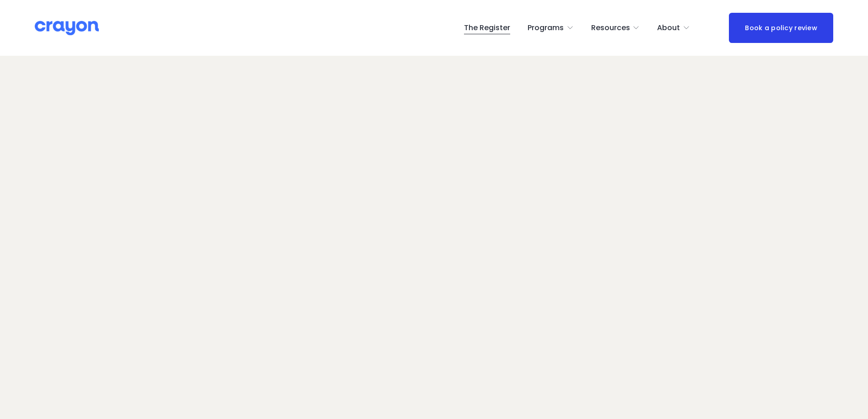 Image resolution: width=868 pixels, height=419 pixels. Describe the element at coordinates (546, 28) in the screenshot. I see `span: Programs` at that location.